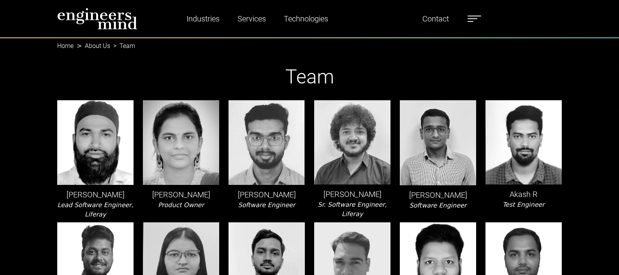 This screenshot has width=619, height=275. What do you see at coordinates (97, 46) in the screenshot?
I see `a: About Us` at bounding box center [97, 46].